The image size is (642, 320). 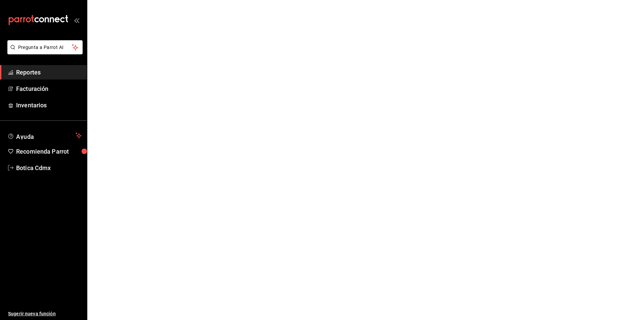 I want to click on a: Pregunta a Parrot AI, so click(x=44, y=52).